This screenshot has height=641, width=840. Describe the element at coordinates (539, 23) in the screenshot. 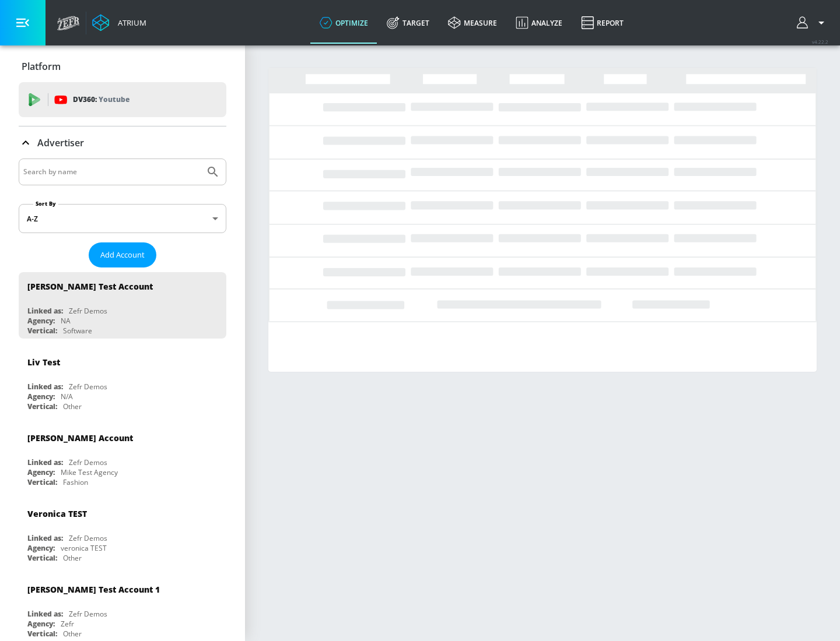

I see `a: Analyze` at that location.